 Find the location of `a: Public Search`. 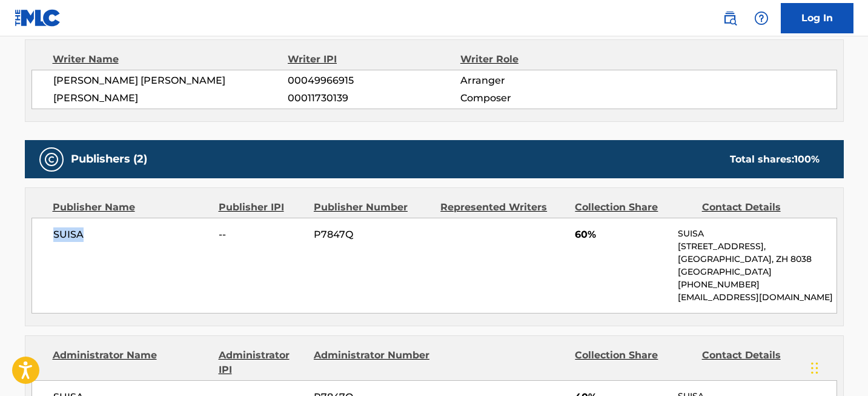

a: Public Search is located at coordinates (730, 18).